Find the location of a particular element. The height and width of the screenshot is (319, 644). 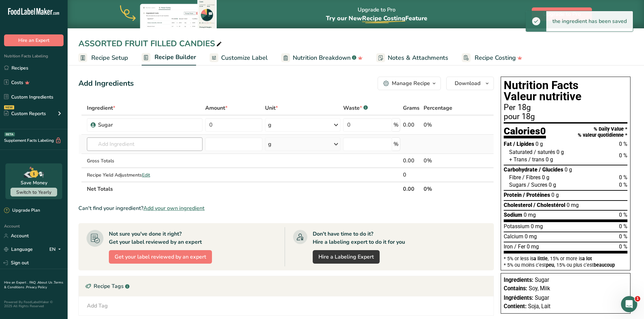

div: BETA is located at coordinates (10, 134).